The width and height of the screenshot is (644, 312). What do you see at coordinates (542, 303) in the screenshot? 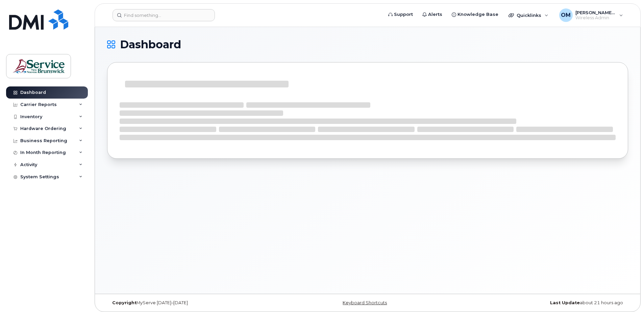
I see `div: about 21 hours ago` at bounding box center [542, 303].